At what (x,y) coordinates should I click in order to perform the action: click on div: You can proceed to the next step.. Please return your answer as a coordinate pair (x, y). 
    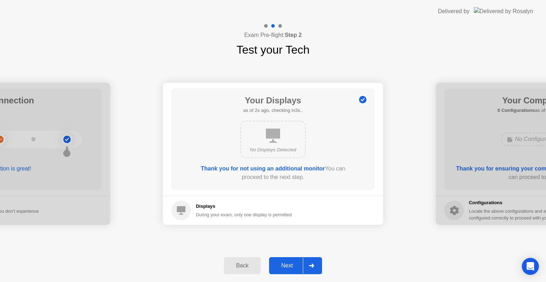
    Looking at the image, I should click on (273, 173).